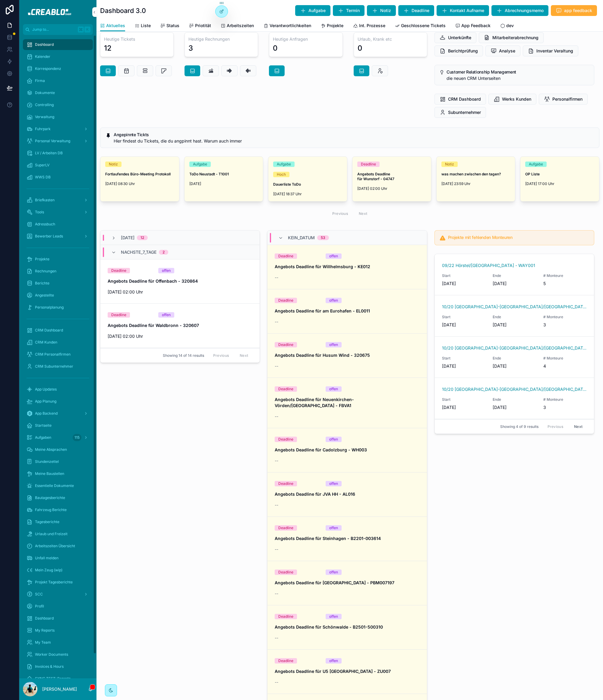 This screenshot has height=700, width=603. Describe the element at coordinates (416, 10) in the screenshot. I see `button: Deadline` at that location.